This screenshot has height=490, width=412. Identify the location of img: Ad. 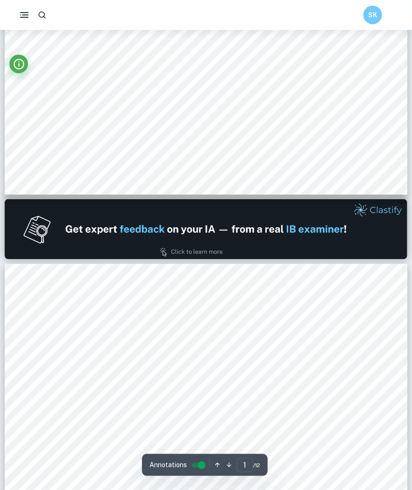
(206, 229).